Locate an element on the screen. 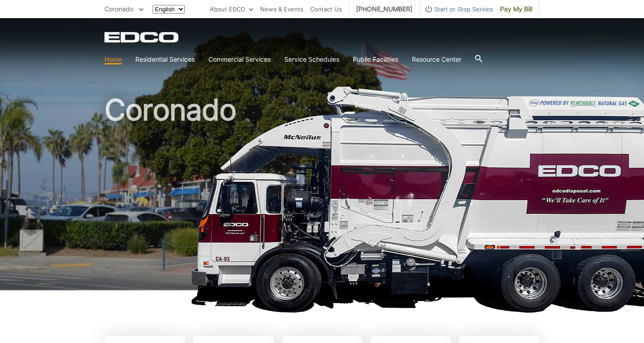 Image resolution: width=644 pixels, height=343 pixels. span: Pay My Bill is located at coordinates (516, 9).